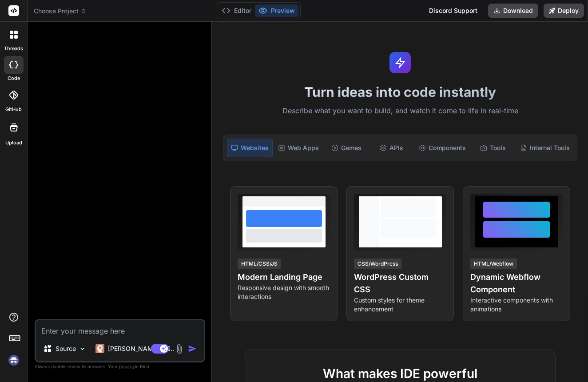 The height and width of the screenshot is (382, 588). I want to click on p: Always double-check its answers. Your in Bind, so click(120, 366).